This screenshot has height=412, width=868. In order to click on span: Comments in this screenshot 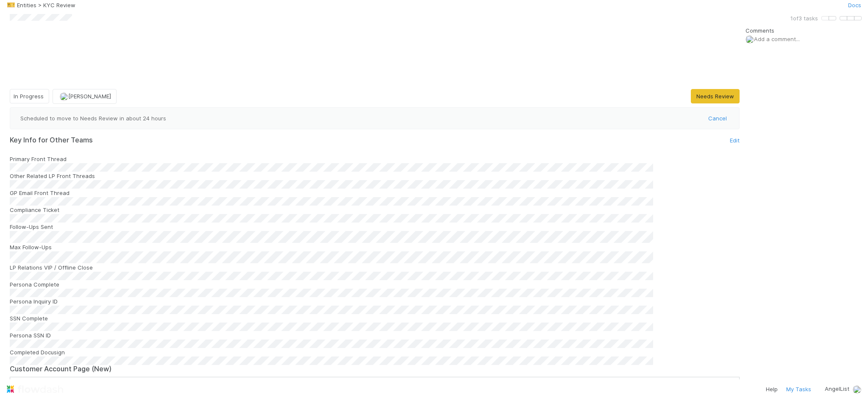, I will do `click(760, 31)`.